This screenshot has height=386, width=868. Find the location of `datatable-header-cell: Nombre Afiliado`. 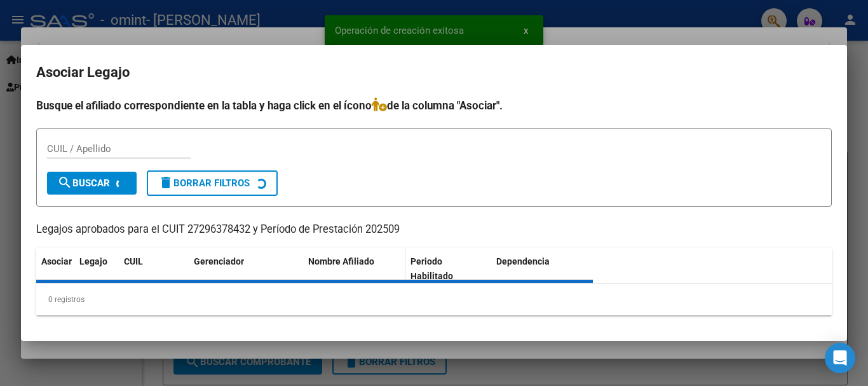

datatable-header-cell: Nombre Afiliado is located at coordinates (354, 269).